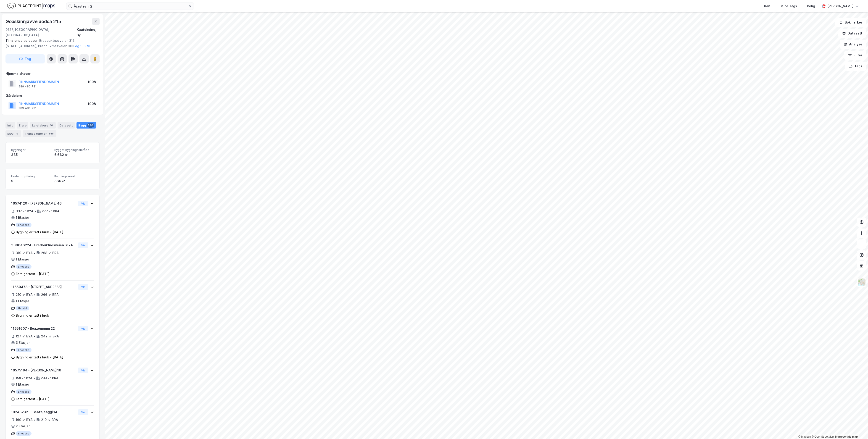 Image resolution: width=868 pixels, height=439 pixels. Describe the element at coordinates (24, 253) in the screenshot. I see `div: 310 ㎡ BYA` at that location.